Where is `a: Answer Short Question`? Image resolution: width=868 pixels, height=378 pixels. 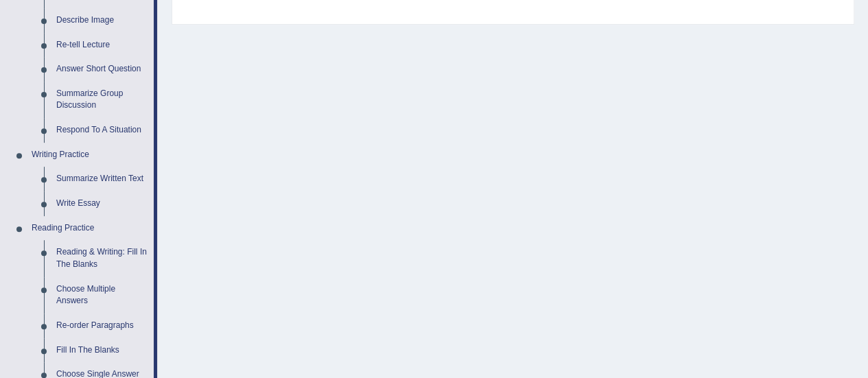 a: Answer Short Question is located at coordinates (102, 69).